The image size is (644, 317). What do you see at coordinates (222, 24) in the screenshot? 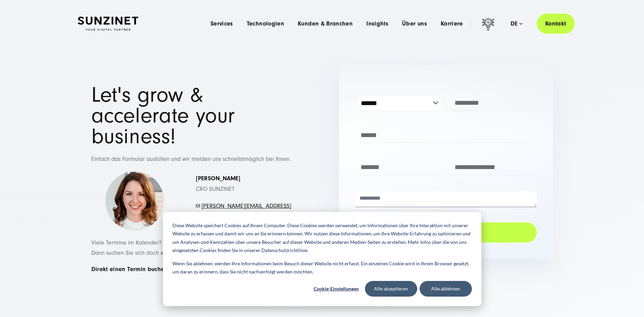
I see `a: Services` at bounding box center [222, 24].